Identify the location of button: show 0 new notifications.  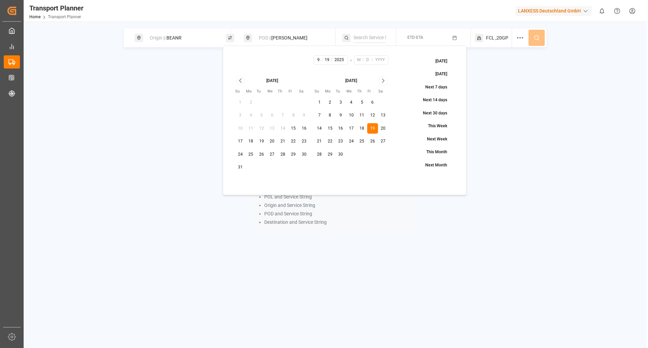
(601, 11).